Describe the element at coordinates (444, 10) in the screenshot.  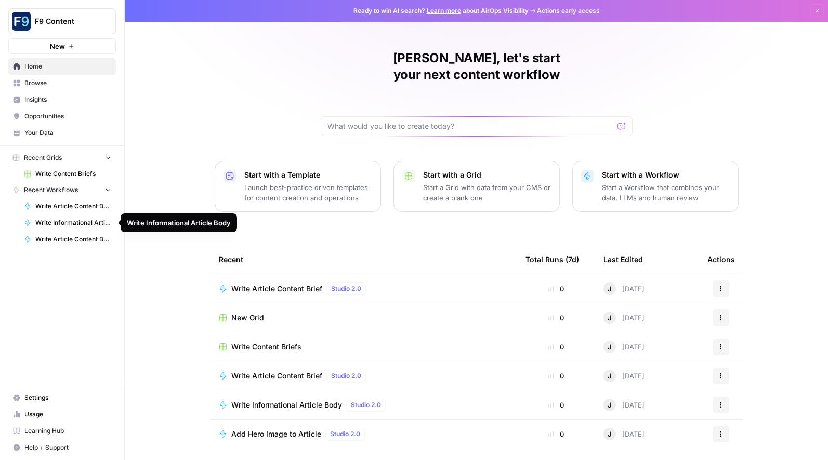
I see `a: Learn more` at that location.